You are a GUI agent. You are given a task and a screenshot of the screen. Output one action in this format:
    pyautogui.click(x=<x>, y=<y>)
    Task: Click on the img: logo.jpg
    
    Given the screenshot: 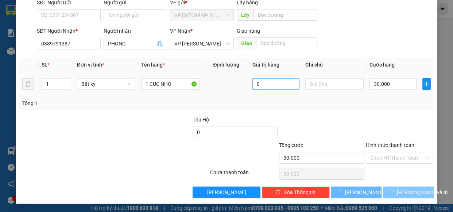 What is the action you would take?
    pyautogui.click(x=88, y=18)
    